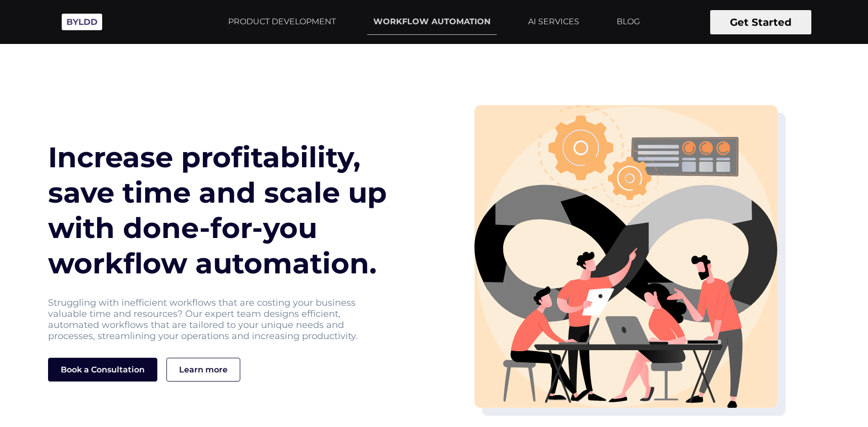 The width and height of the screenshot is (868, 427). I want to click on a: Learn more, so click(203, 370).